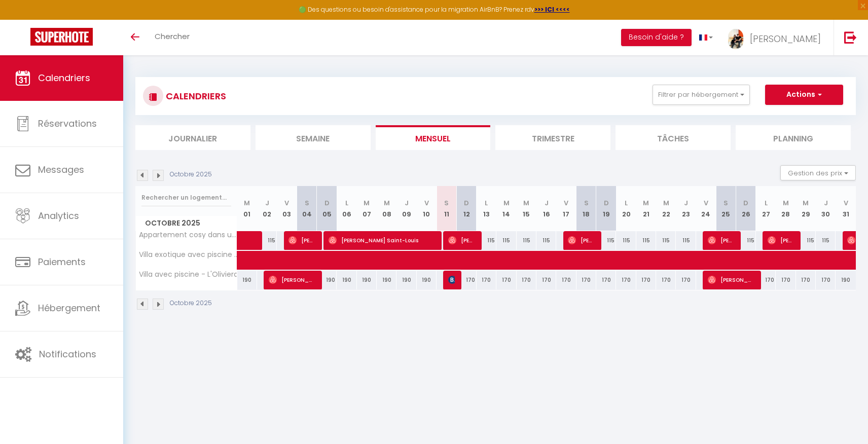  What do you see at coordinates (327, 208) in the screenshot?
I see `th: 05` at bounding box center [327, 208].